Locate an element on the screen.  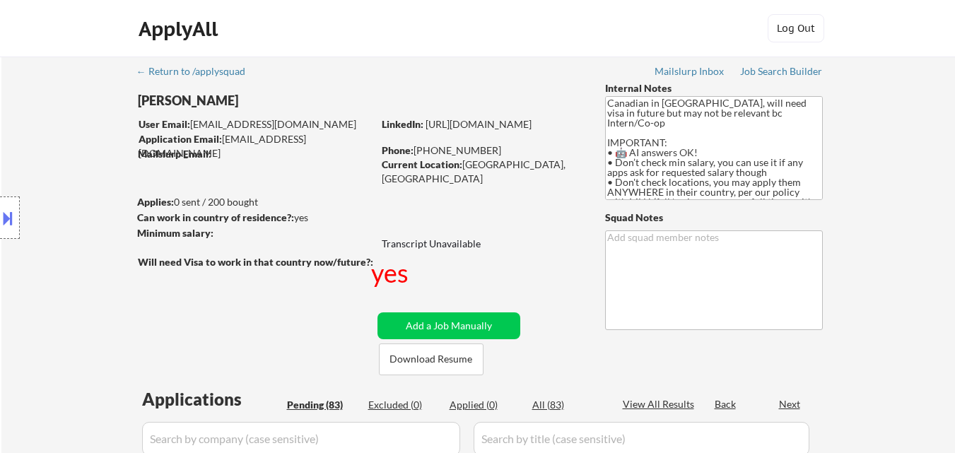
div: Excluded (0) is located at coordinates (404, 405).